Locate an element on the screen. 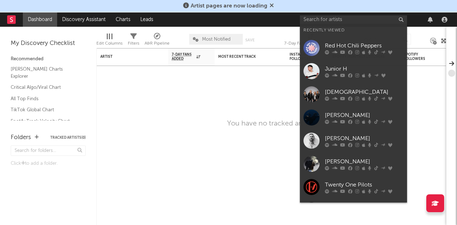 Image resolution: width=457 pixels, height=225 pixels. div: Spotify Followers is located at coordinates (416, 57).